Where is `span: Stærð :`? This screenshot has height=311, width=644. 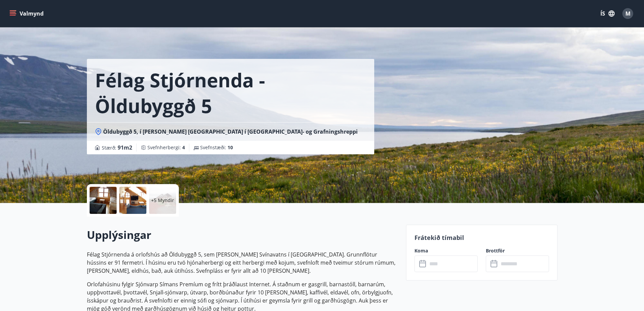 span: Stærð : is located at coordinates (117, 147).